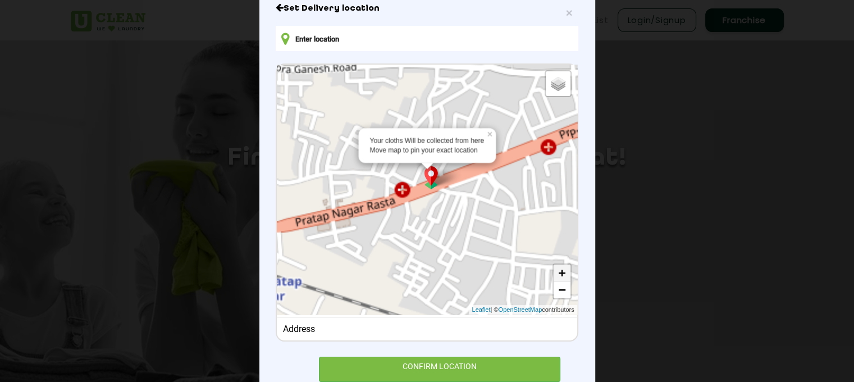  I want to click on input: Enter location, so click(427, 38).